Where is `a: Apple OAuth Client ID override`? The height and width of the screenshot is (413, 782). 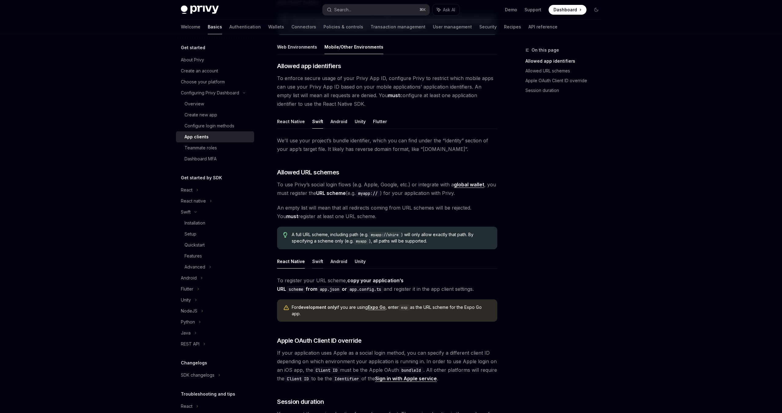
a: Apple OAuth Client ID override is located at coordinates (565, 81).